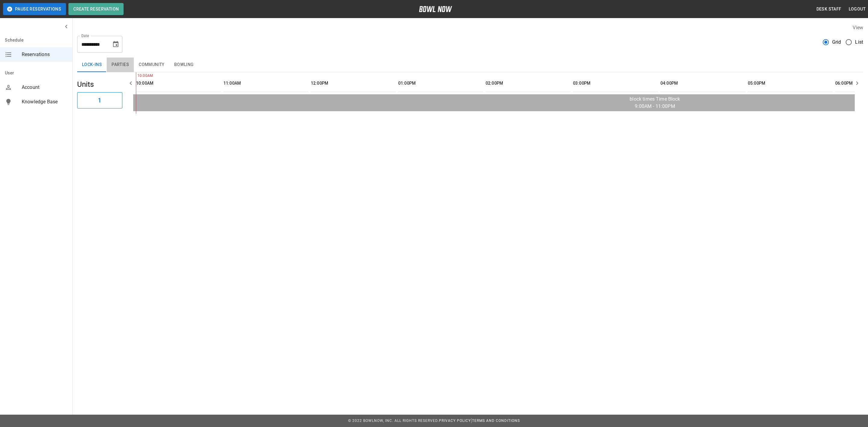 The width and height of the screenshot is (868, 427). What do you see at coordinates (858, 28) in the screenshot?
I see `label: View` at bounding box center [858, 28].